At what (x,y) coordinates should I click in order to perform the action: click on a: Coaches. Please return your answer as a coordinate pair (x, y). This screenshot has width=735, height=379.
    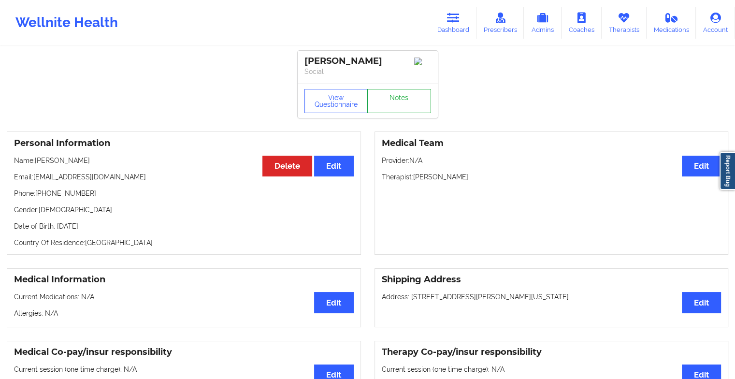
    Looking at the image, I should click on (581, 23).